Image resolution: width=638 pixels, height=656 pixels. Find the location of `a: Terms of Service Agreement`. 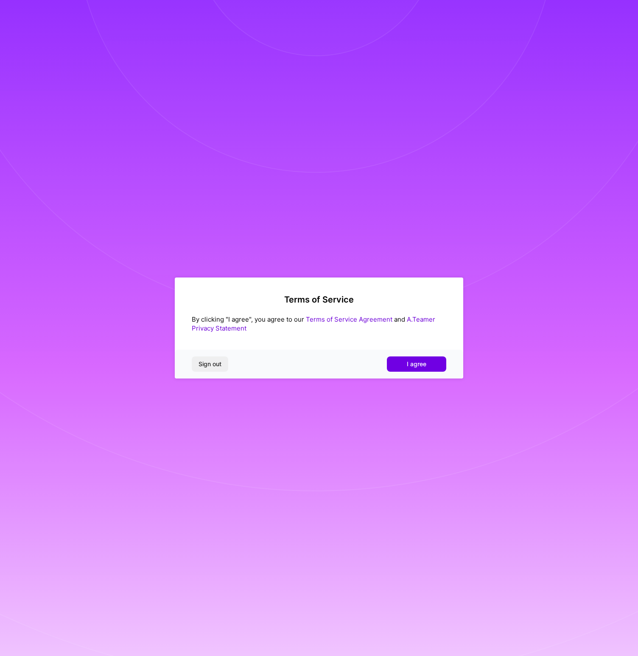

a: Terms of Service Agreement is located at coordinates (349, 319).